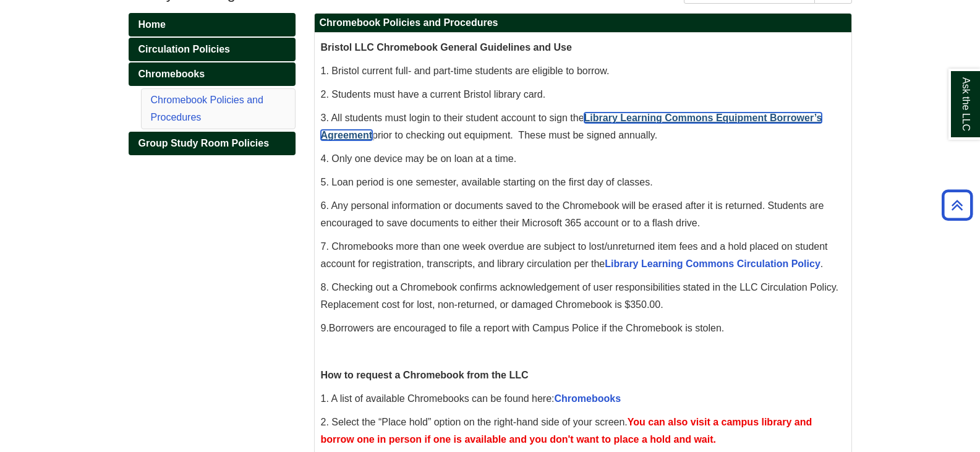 This screenshot has width=980, height=452. Describe the element at coordinates (575, 255) in the screenshot. I see `span: 7. Chromebooks more than one week overdue are subject to lost/unreturned item fees and a hold pla...` at that location.